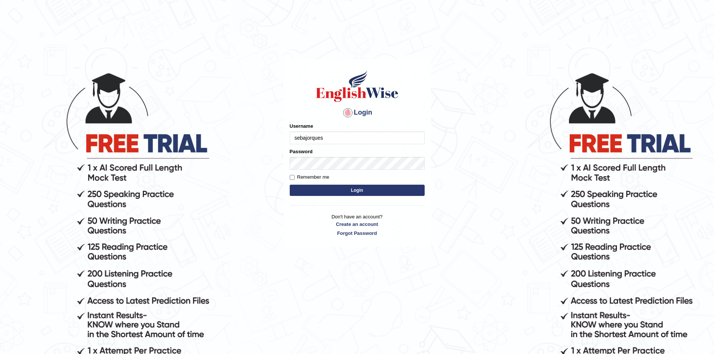 This screenshot has height=354, width=714. Describe the element at coordinates (357, 86) in the screenshot. I see `img: Logo of English Wise sign in for intelligent practice with AI` at that location.